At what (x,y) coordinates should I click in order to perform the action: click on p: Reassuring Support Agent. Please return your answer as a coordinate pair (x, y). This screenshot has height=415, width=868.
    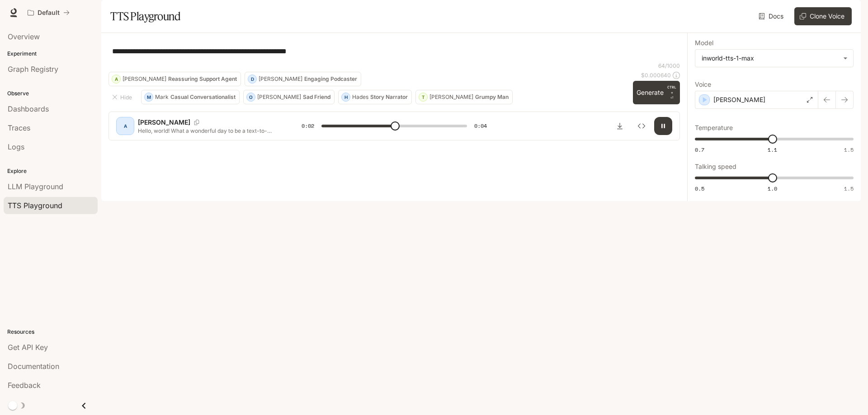
    Looking at the image, I should click on (202, 79).